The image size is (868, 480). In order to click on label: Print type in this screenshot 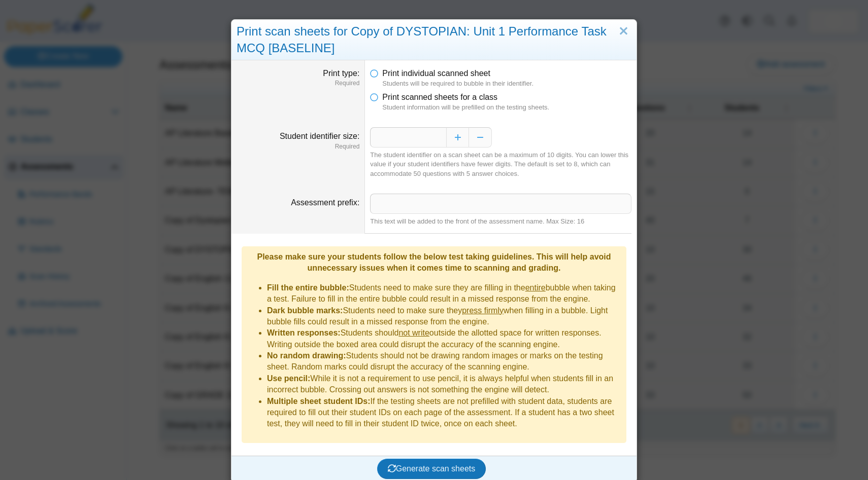, I will do `click(341, 73)`.